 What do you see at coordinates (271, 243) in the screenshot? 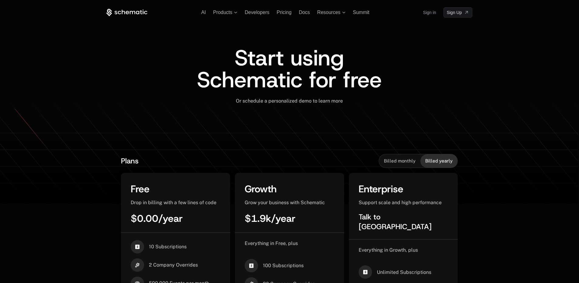
I see `span: Everything in Free, plus` at bounding box center [271, 243].